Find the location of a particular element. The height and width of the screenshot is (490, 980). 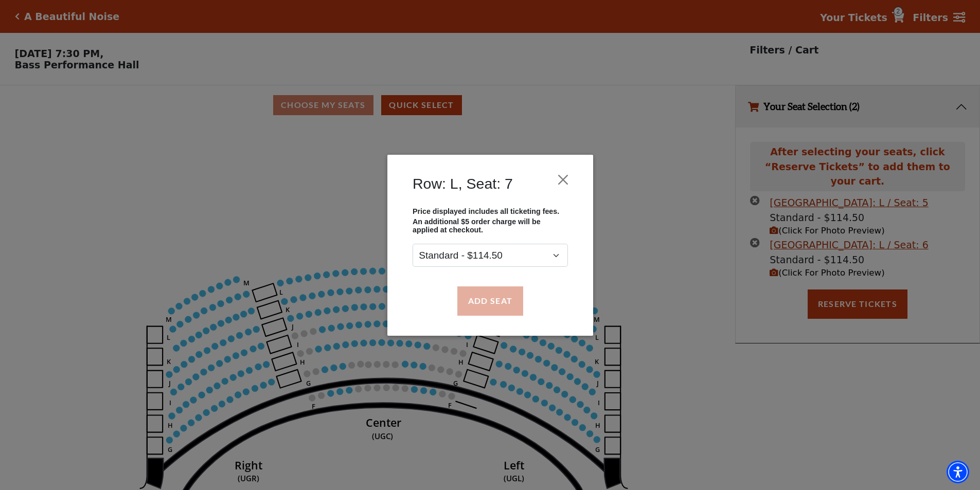

p: An additional $5 order charge will be applied at checkout. is located at coordinates (490, 226).